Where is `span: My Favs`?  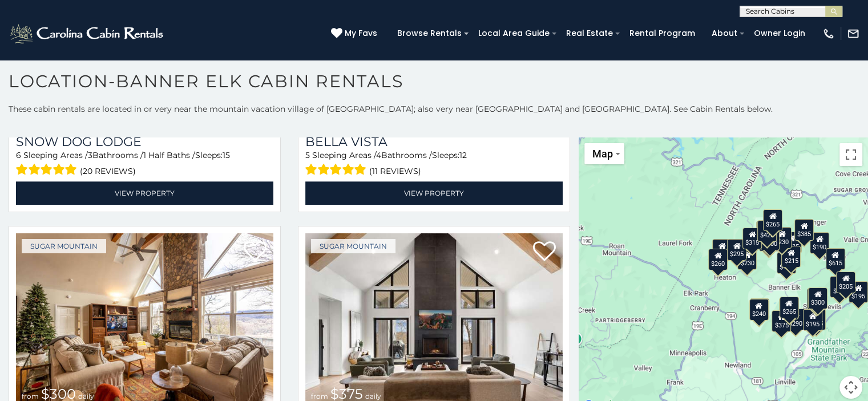
span: My Favs is located at coordinates (361, 33).